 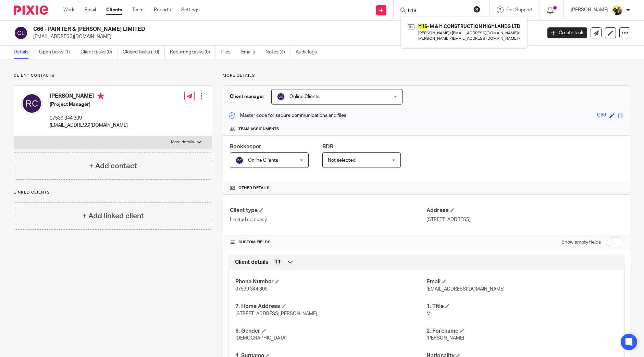 What do you see at coordinates (31, 10) in the screenshot?
I see `img: Pixie` at bounding box center [31, 10].